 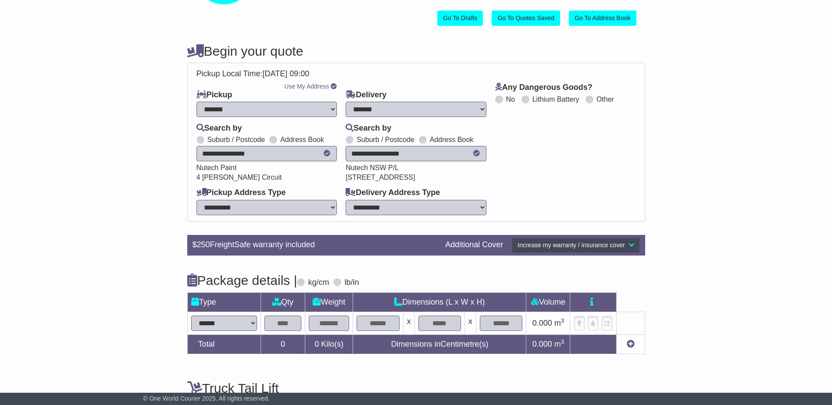 What do you see at coordinates (474, 245) in the screenshot?
I see `div: Additional Cover` at bounding box center [474, 245].